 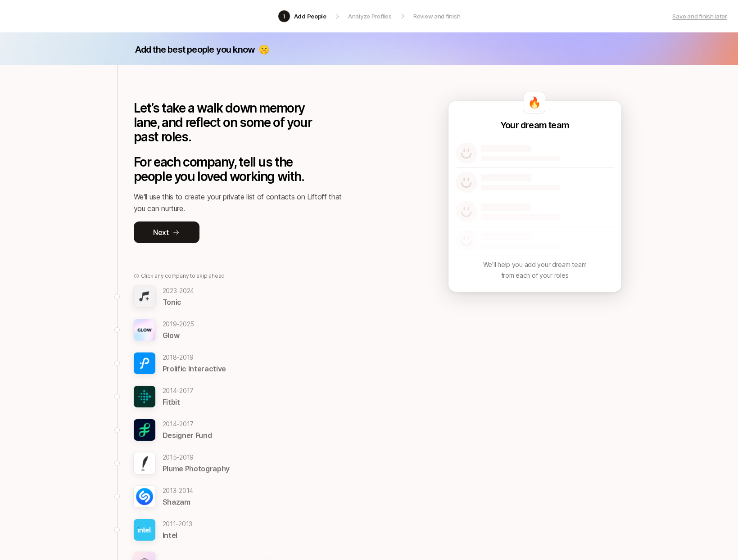 I want to click on p: 2023 - 2024, so click(x=179, y=291).